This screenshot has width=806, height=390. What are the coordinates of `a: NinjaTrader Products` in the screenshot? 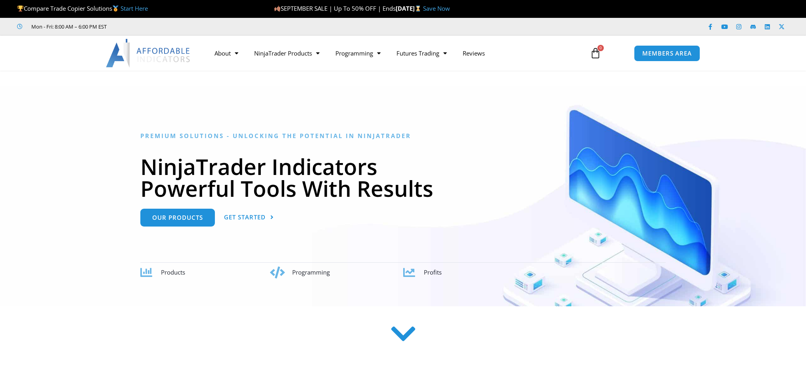 It's located at (287, 53).